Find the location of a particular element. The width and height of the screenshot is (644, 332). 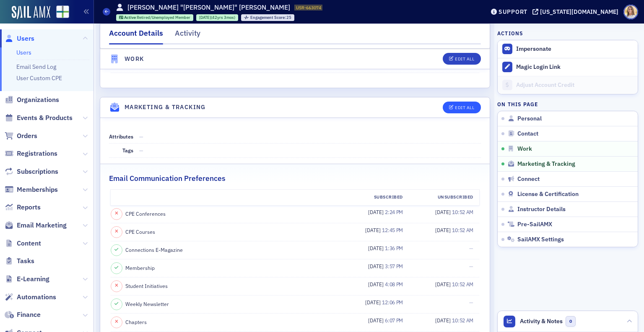

div: Subscribed is located at coordinates (373, 197).